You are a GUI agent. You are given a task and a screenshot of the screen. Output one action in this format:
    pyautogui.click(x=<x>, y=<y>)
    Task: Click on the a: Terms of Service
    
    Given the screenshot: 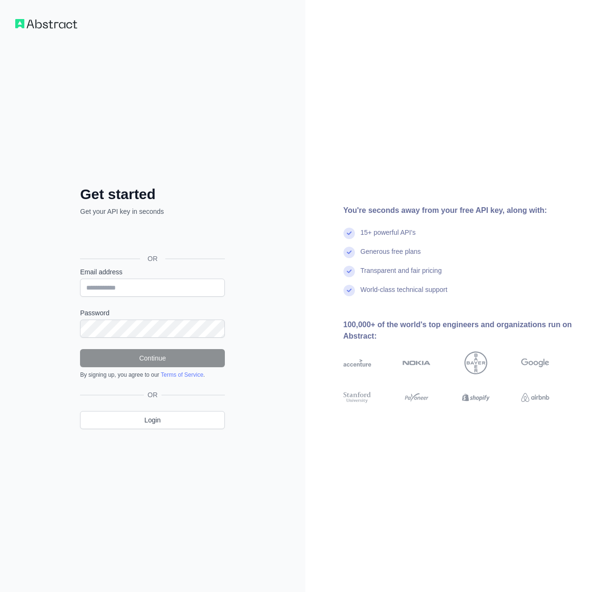 What is the action you would take?
    pyautogui.click(x=182, y=375)
    